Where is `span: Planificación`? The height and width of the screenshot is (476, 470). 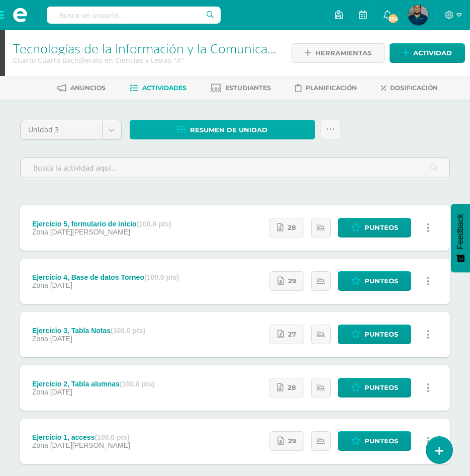 span: Planificación is located at coordinates (331, 87).